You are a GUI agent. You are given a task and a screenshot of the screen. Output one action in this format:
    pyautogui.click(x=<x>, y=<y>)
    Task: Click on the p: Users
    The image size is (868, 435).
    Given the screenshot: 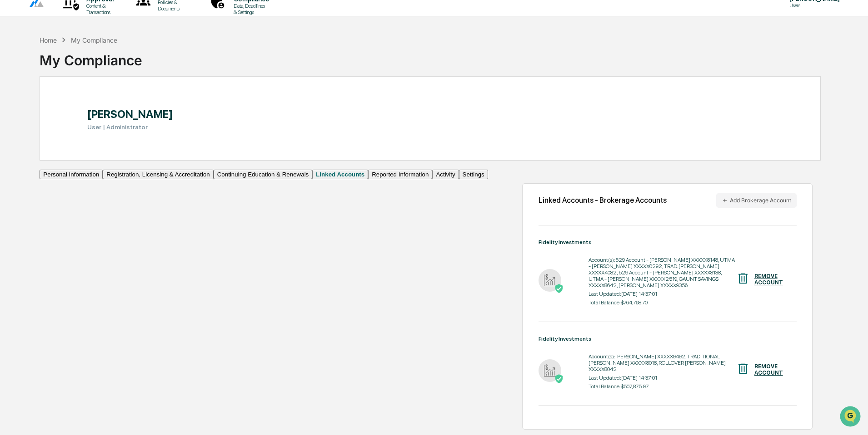 What is the action you would take?
    pyautogui.click(x=812, y=6)
    